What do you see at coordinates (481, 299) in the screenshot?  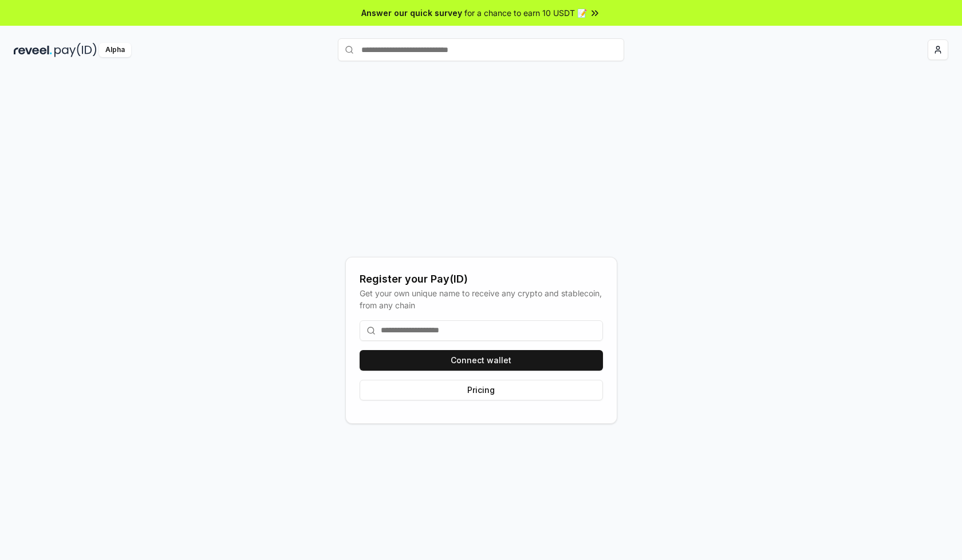 I see `div: Get your own unique name to receive any crypto and stablecoin, from any chain` at bounding box center [481, 299].